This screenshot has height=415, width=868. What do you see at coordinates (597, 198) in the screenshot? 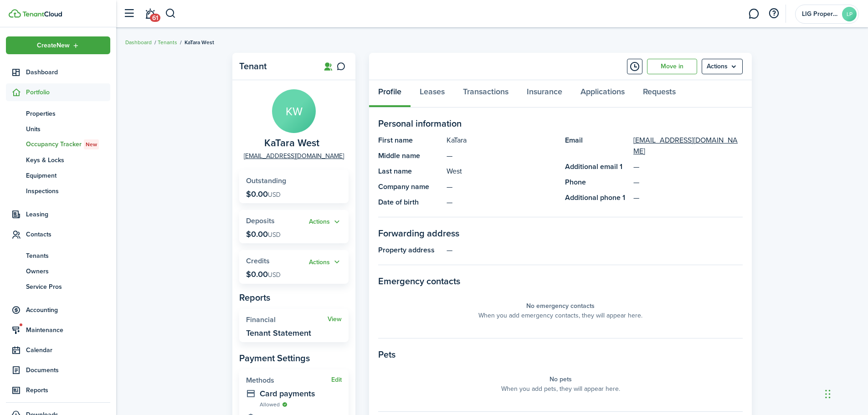
I see `panel-main-title: Additional phone 1` at bounding box center [597, 198].